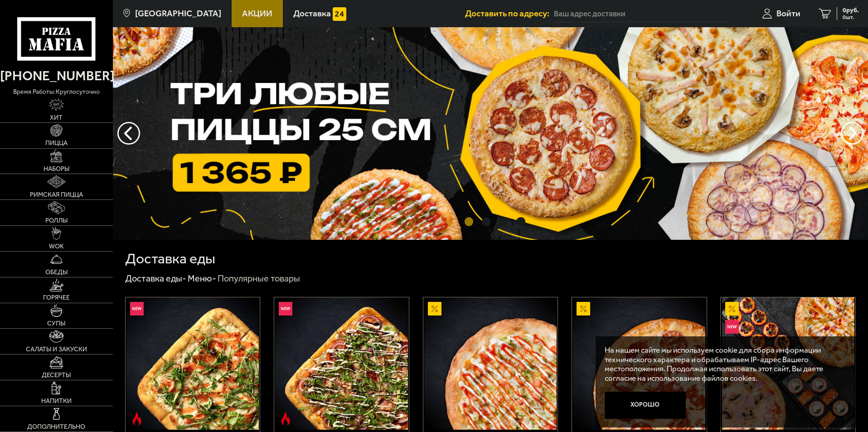 This screenshot has width=868, height=432. What do you see at coordinates (56, 221) in the screenshot?
I see `span: Роллы` at bounding box center [56, 221].